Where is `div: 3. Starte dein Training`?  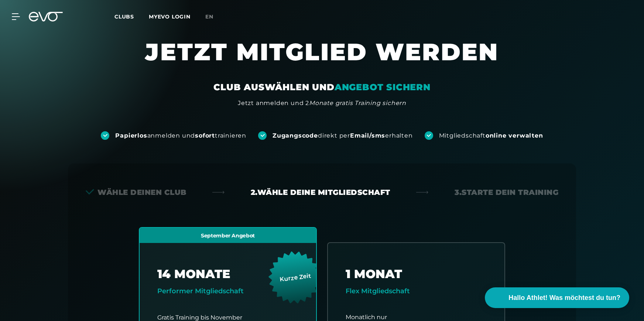 div: 3. Starte dein Training is located at coordinates (507, 192).